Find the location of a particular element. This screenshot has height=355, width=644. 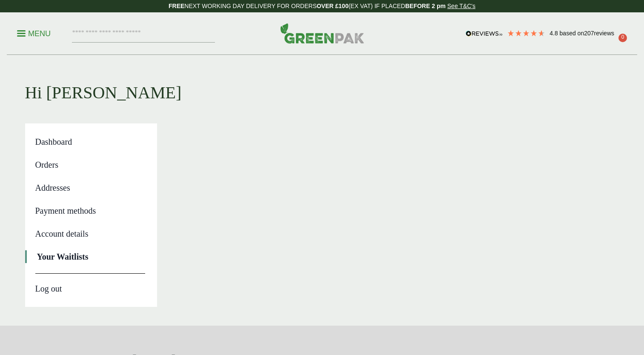

strong: OVER £100 is located at coordinates (332, 6).